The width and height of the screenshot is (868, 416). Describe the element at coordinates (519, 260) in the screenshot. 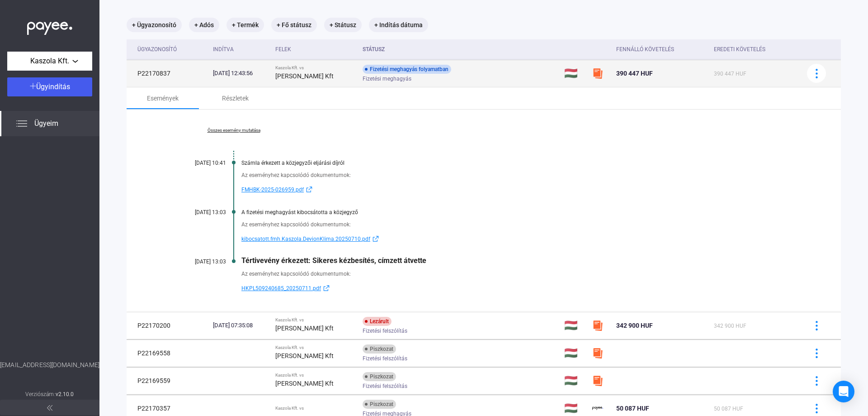

I see `div: Tértivevény érkezett: Sikeres kézbesítés, címzett átvette` at that location.